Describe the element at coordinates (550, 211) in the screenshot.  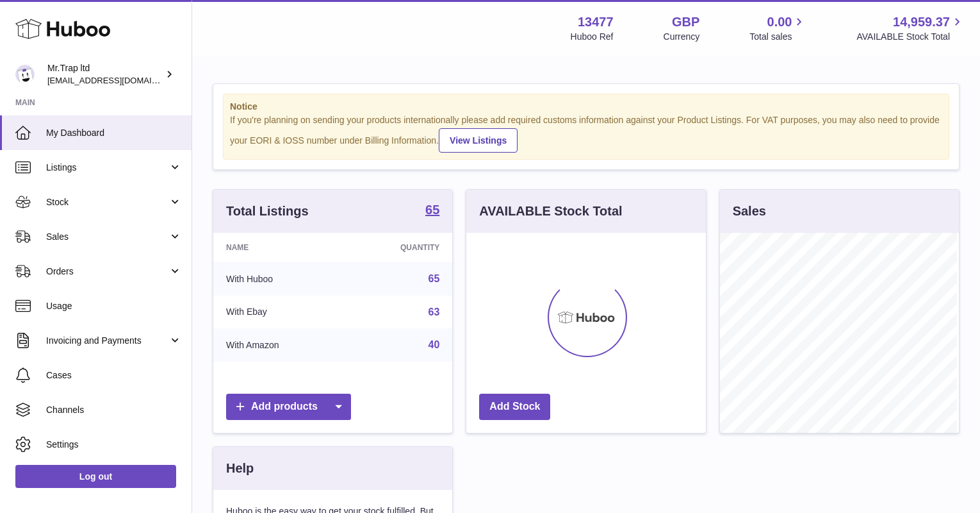
I see `h3: AVAILABLE Stock Total` at that location.